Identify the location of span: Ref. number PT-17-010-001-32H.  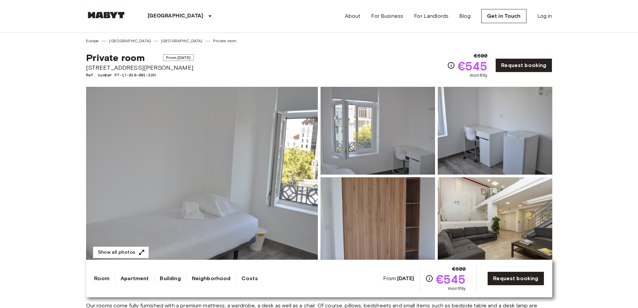
(140, 75).